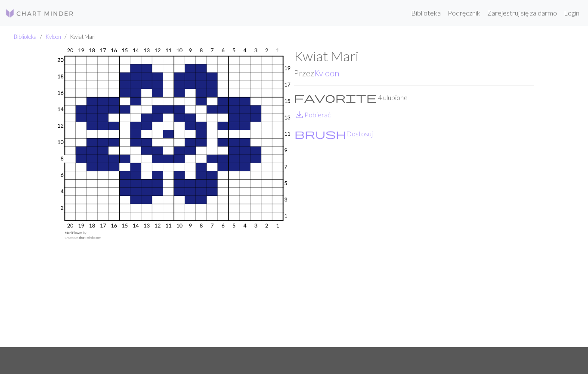 The width and height of the screenshot is (588, 374). Describe the element at coordinates (572, 13) in the screenshot. I see `a: Login` at that location.